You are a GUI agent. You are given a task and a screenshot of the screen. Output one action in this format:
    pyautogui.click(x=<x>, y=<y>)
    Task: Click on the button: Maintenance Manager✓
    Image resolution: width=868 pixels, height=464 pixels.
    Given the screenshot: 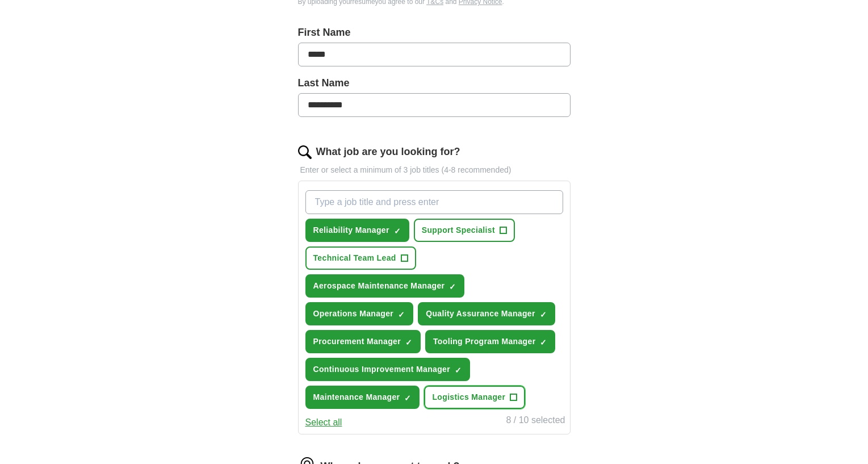 What is the action you would take?
    pyautogui.click(x=363, y=397)
    